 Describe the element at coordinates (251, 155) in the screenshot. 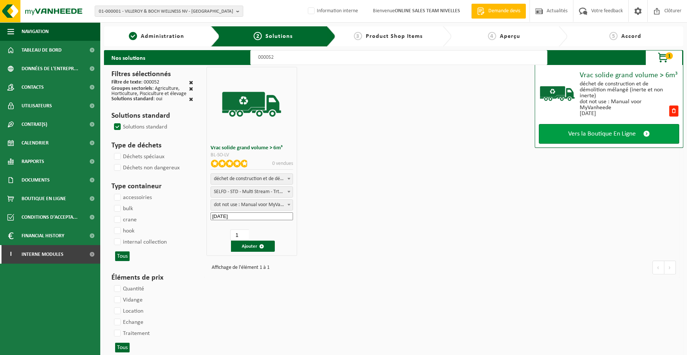

I see `div: BL-SO-LV` at that location.